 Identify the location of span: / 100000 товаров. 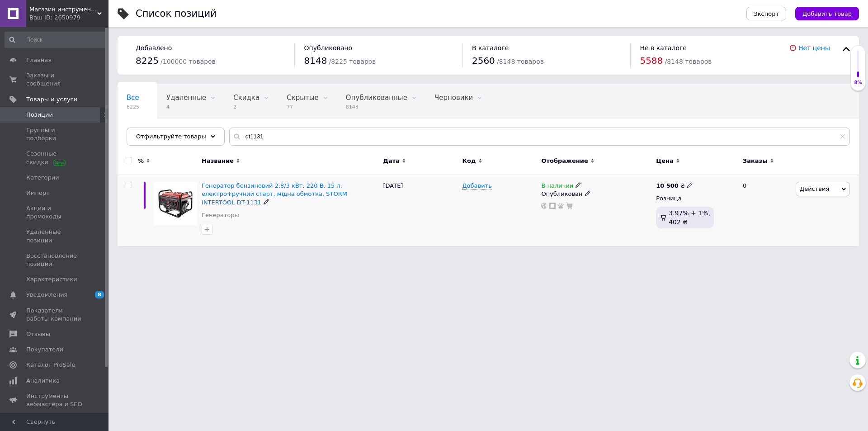
(188, 61).